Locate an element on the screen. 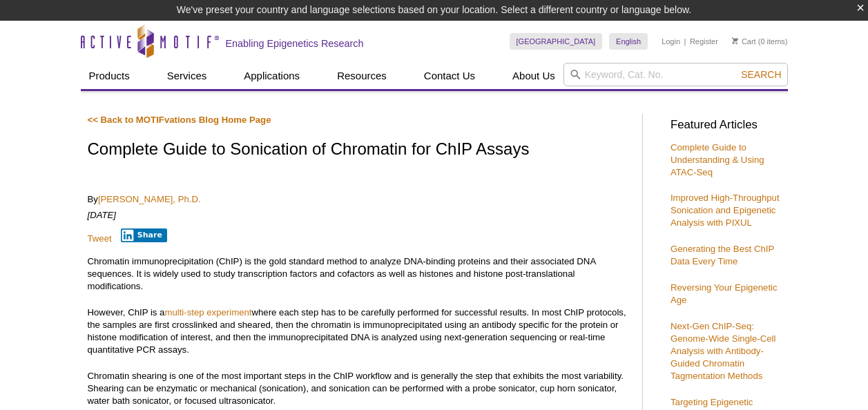 This screenshot has height=410, width=868. a: About Us is located at coordinates (534, 75).